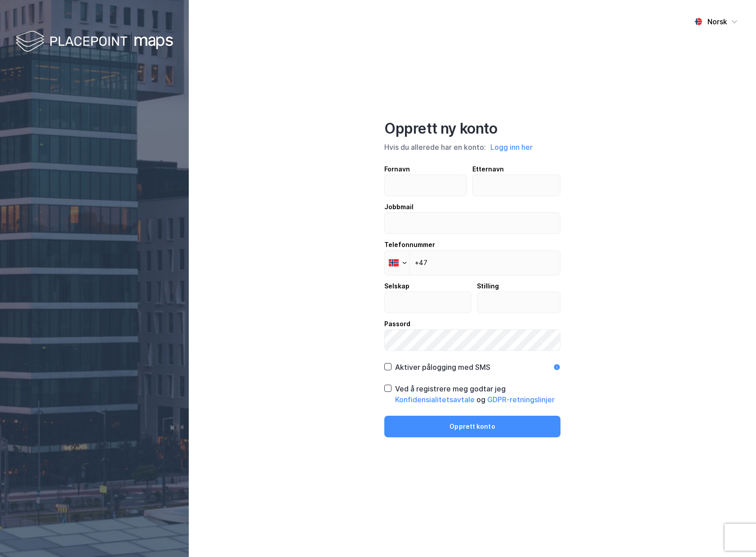 Image resolution: width=756 pixels, height=557 pixels. Describe the element at coordinates (718, 21) in the screenshot. I see `div: Norsk` at that location.